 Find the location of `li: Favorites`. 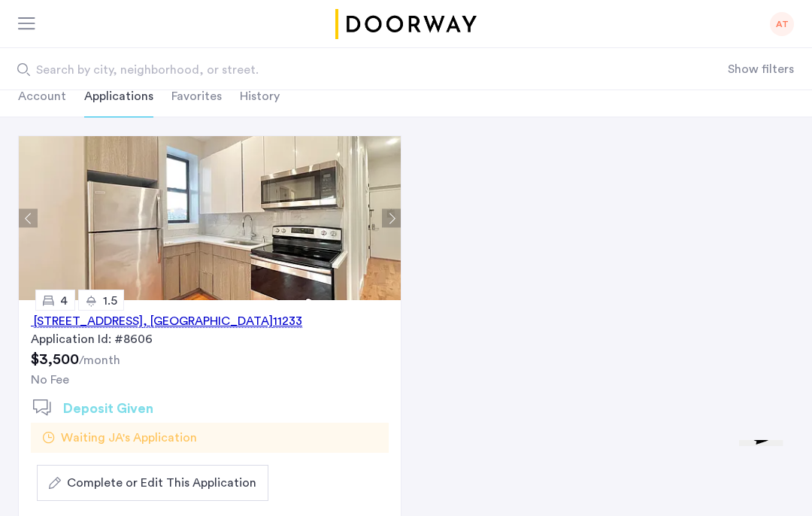

li: Favorites is located at coordinates (196, 97).